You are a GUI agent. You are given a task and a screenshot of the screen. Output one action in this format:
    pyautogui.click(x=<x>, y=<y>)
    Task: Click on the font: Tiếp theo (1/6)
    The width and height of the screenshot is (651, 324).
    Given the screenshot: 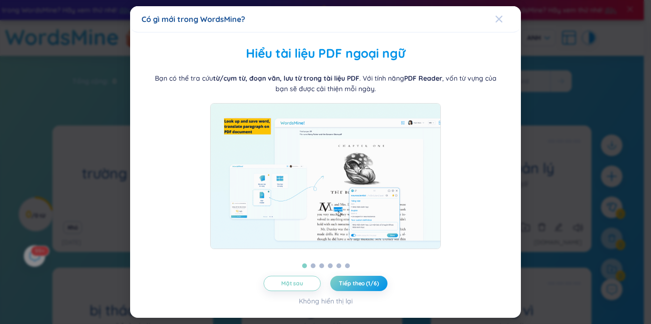 What is the action you would take?
    pyautogui.click(x=359, y=283)
    